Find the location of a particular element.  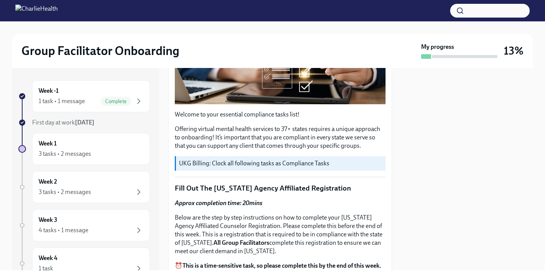

strong: Approx completion time: 20mins is located at coordinates (218, 203).